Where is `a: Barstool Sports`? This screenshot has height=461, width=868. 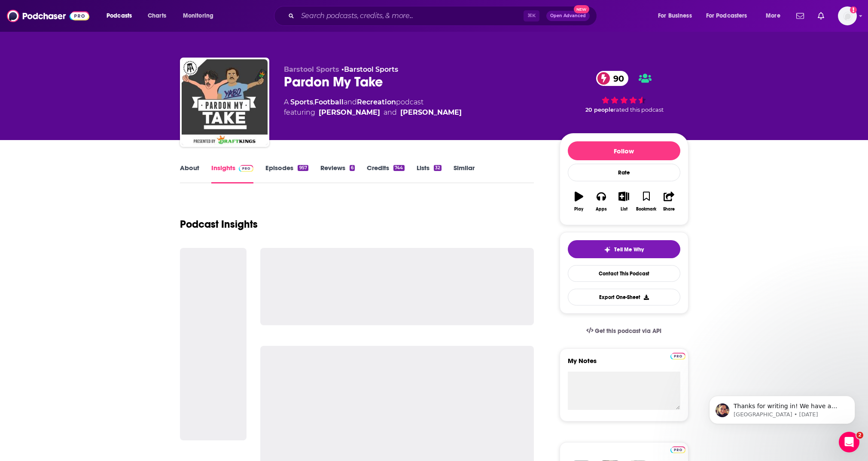 a: Barstool Sports is located at coordinates (371, 69).